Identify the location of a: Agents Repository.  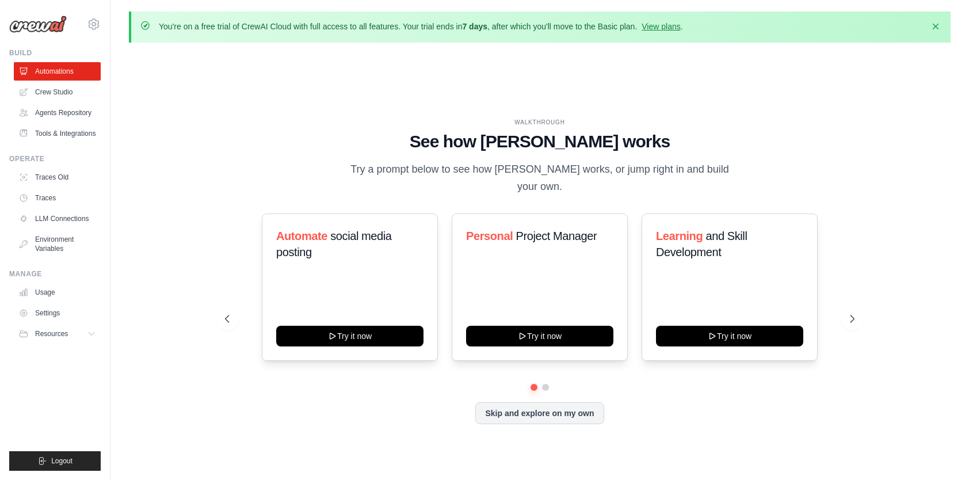
(57, 113).